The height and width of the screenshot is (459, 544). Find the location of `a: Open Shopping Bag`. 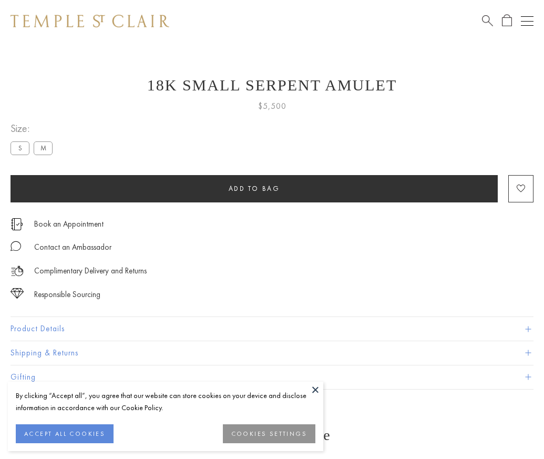

a: Open Shopping Bag is located at coordinates (507, 21).